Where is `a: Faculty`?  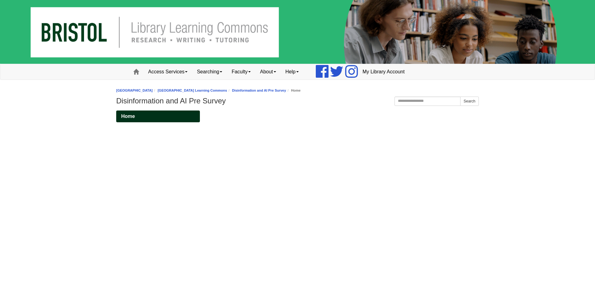 a: Faculty is located at coordinates (241, 72).